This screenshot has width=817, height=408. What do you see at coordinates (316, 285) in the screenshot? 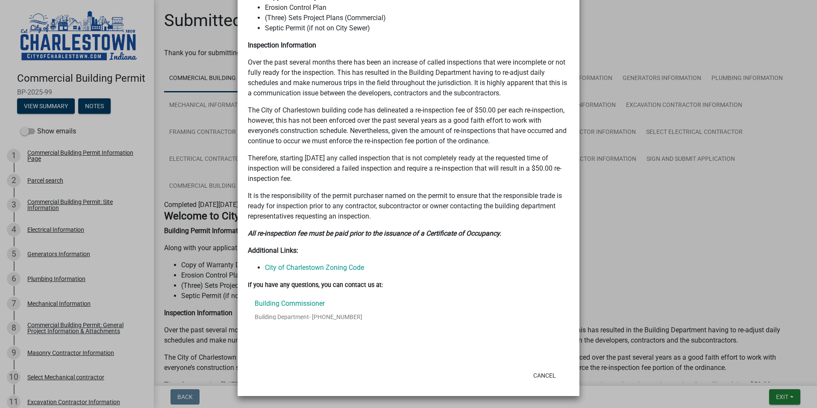
I see `label: If you have any questions, you can contact us at:` at bounding box center [316, 285].